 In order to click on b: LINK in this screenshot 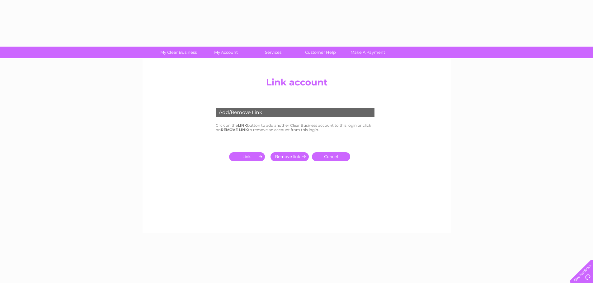, I will do `click(242, 125)`.